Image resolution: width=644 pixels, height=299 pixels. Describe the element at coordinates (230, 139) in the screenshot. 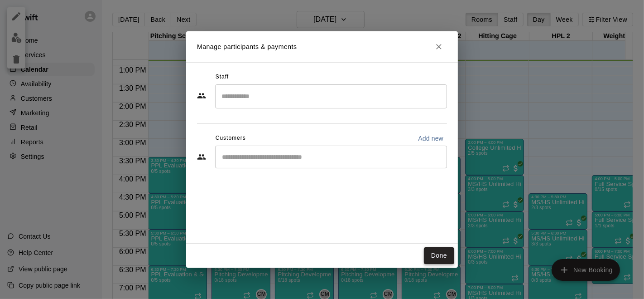

I see `span: Customers` at that location.